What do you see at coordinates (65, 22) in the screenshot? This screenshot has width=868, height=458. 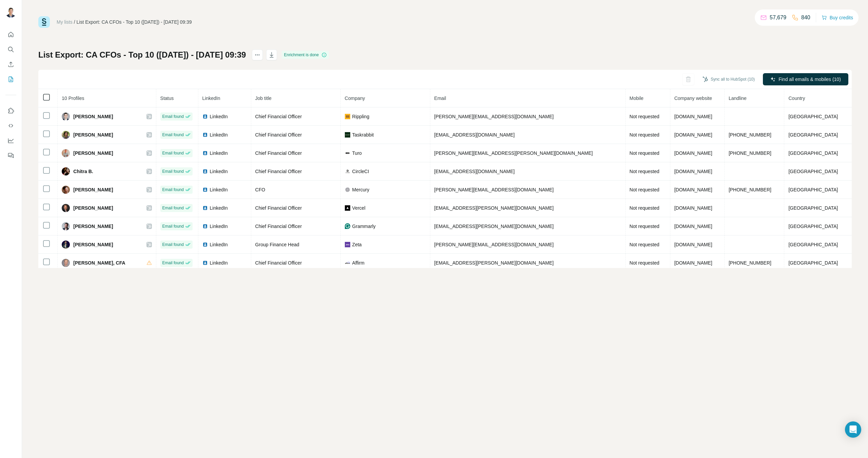 I see `a: My lists` at bounding box center [65, 22].